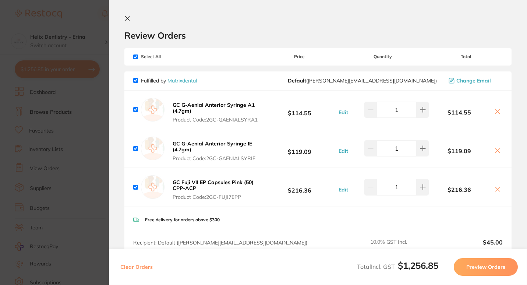 This screenshot has width=527, height=285. What do you see at coordinates (216, 189) in the screenshot?
I see `button: GC Fuji VII EP Capsules Pink (50) CPP-ACP Product Code:2GC-FUJI7EPP` at bounding box center [216, 189].